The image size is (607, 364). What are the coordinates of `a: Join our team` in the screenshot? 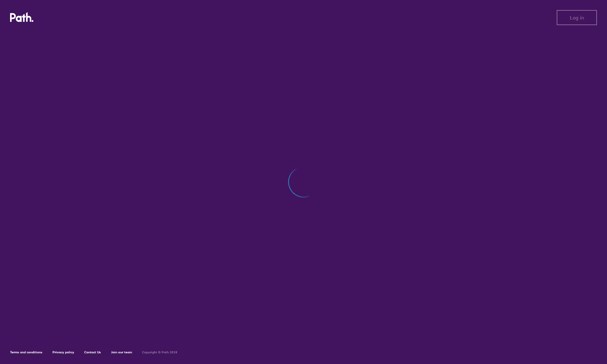 It's located at (121, 352).